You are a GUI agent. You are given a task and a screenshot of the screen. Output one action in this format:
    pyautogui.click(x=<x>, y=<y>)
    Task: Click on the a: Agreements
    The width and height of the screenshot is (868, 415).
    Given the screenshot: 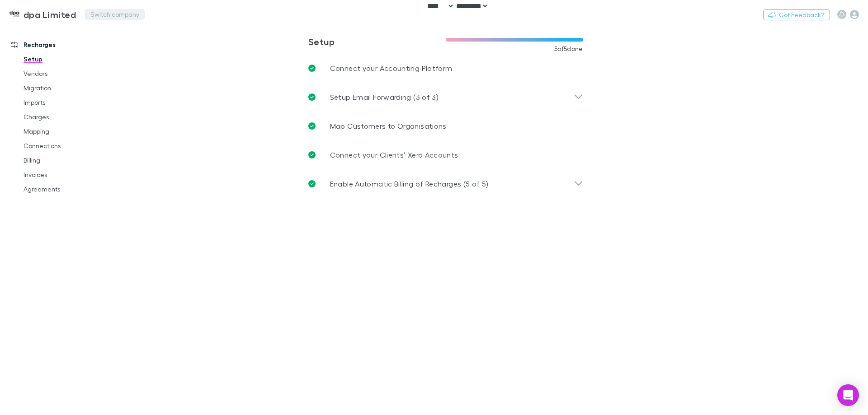 What is the action you would take?
    pyautogui.click(x=68, y=190)
    